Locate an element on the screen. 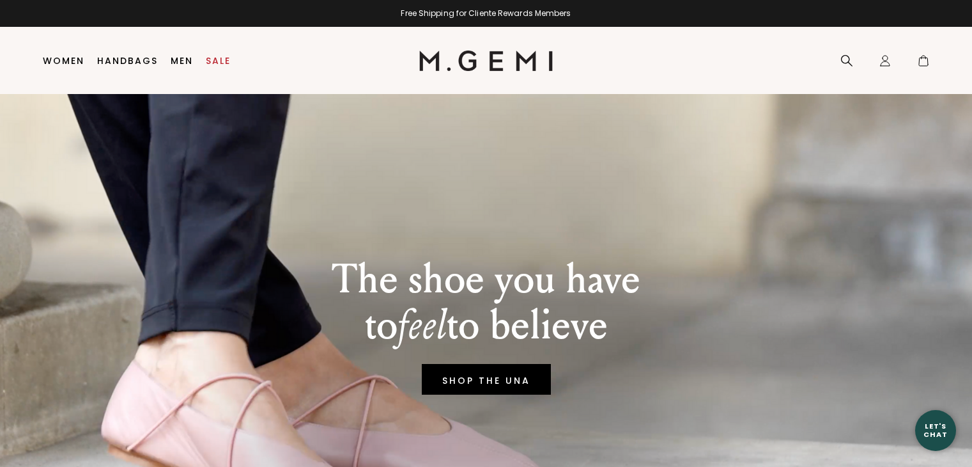 The height and width of the screenshot is (467, 972). a: Men is located at coordinates (182, 61).